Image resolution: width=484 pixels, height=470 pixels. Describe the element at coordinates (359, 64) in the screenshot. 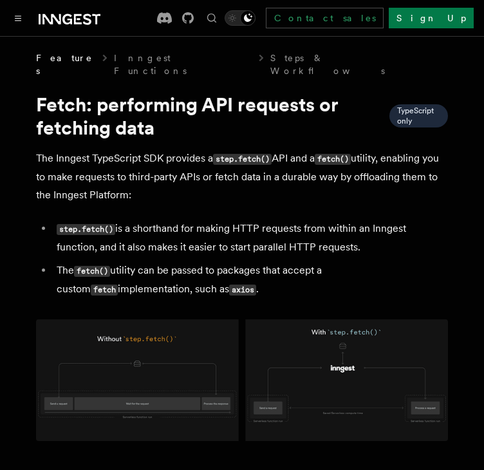

I see `a: Steps & Workflows` at that location.